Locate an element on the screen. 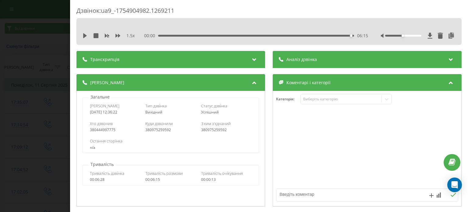 The width and height of the screenshot is (468, 212). div: Дзвінок : ua9_-1754904982.1269211 is located at coordinates (269, 12).